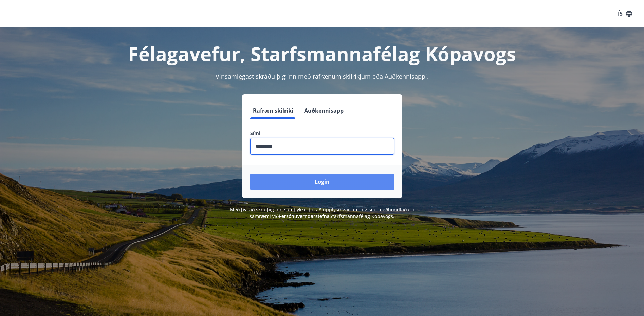 This screenshot has height=316, width=644. What do you see at coordinates (625, 14) in the screenshot?
I see `button: ÍS` at bounding box center [625, 14].